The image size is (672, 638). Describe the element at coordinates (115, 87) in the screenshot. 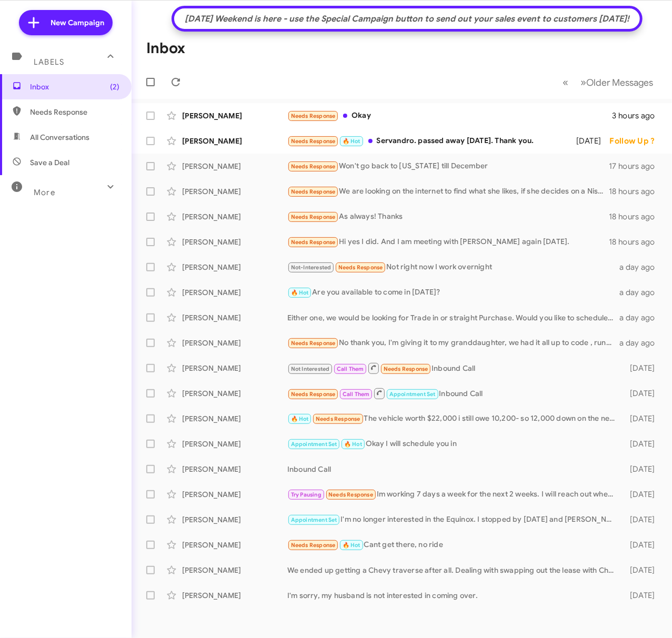

I see `span: (2)` at that location.